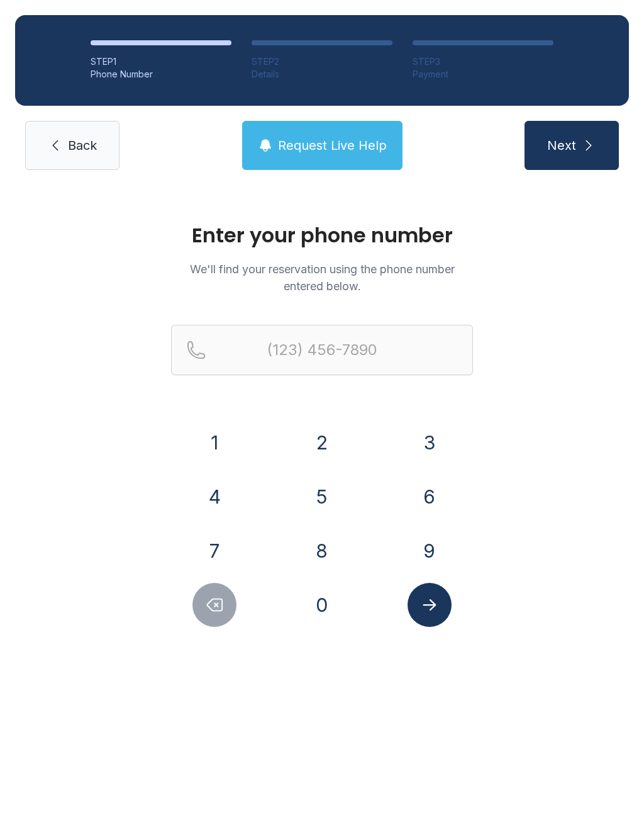 This screenshot has height=829, width=644. Describe the element at coordinates (215, 605) in the screenshot. I see `button: Delete number` at that location.